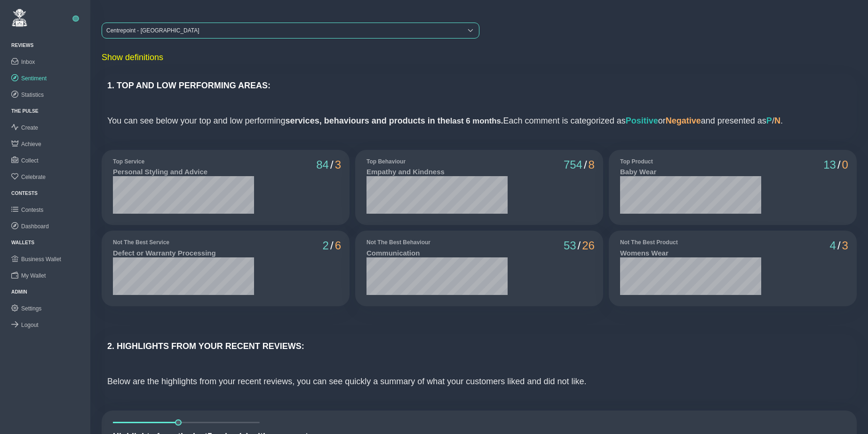 This screenshot has width=868, height=434. What do you see at coordinates (30, 326) in the screenshot?
I see `span: Logout` at bounding box center [30, 326].